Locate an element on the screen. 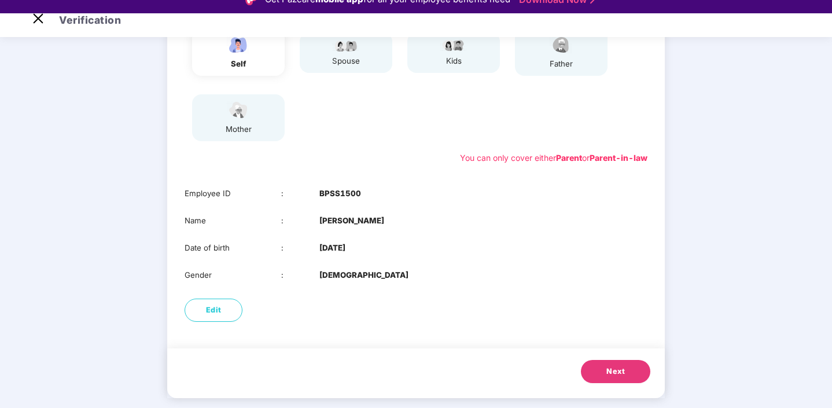 Image resolution: width=832 pixels, height=408 pixels. button: Edit is located at coordinates (214, 310).